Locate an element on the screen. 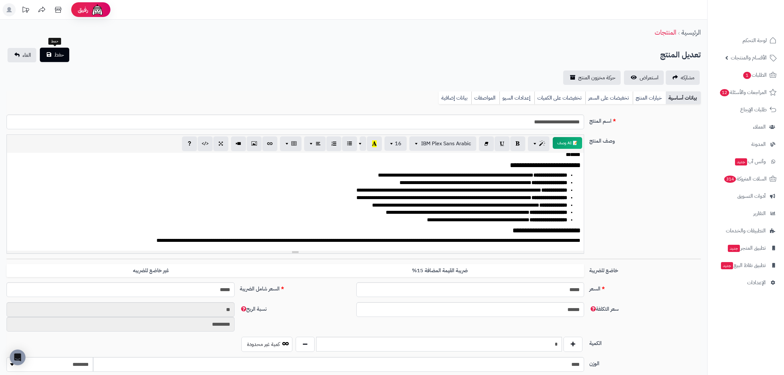 The width and height of the screenshot is (784, 375). a: المدونة is located at coordinates (745, 144).